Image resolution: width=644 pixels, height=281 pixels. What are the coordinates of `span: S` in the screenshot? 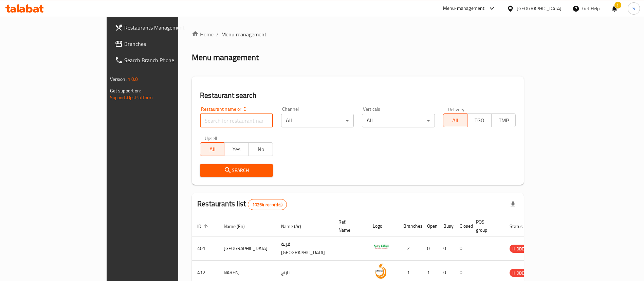 It's located at (634, 9).